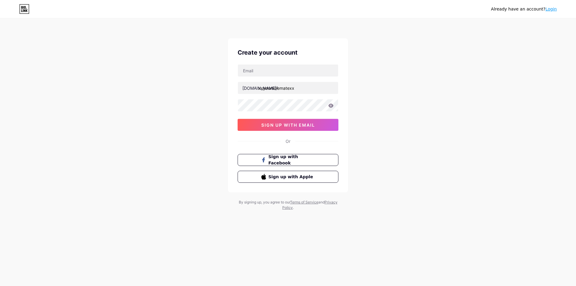 The height and width of the screenshot is (286, 576). What do you see at coordinates (288, 88) in the screenshot?
I see `input: username` at bounding box center [288, 88].